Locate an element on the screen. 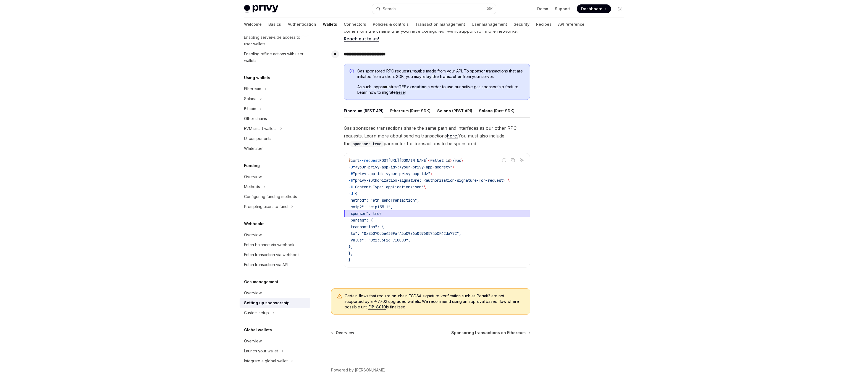  button: Toggle EVM smart wallets section is located at coordinates (275, 129).